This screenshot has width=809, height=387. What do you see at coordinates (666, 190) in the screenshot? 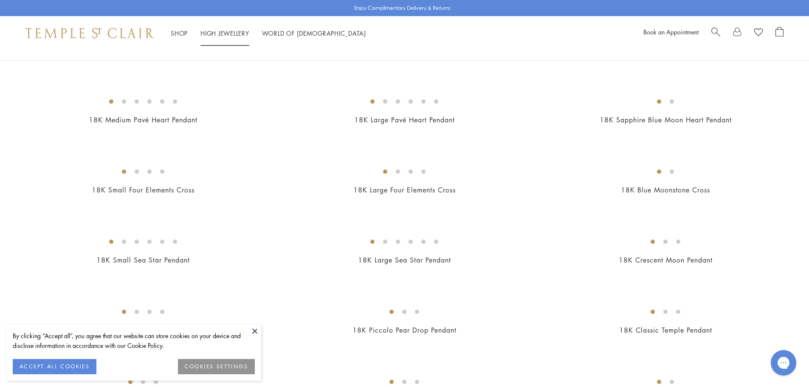
I see `a: 18K Blue Moonstone Cross` at bounding box center [666, 190].